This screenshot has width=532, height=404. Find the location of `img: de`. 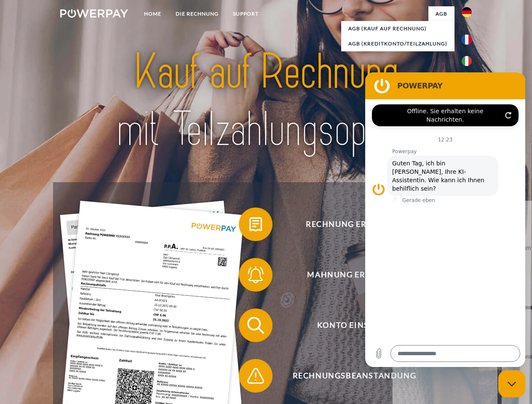

img: de is located at coordinates (466, 12).